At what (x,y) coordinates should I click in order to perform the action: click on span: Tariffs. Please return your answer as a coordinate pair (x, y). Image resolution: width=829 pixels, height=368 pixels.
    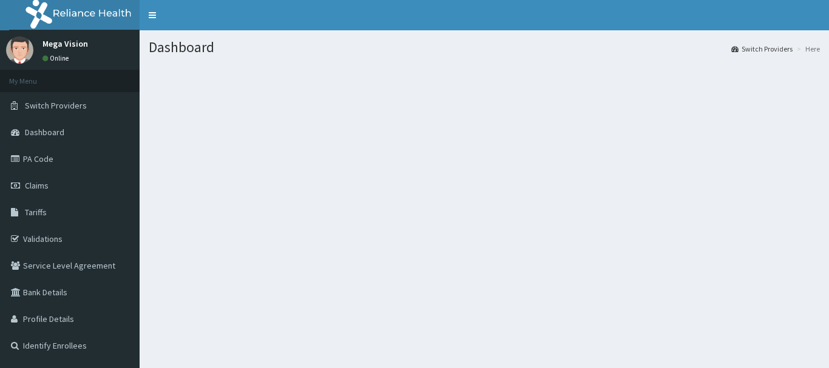
    Looking at the image, I should click on (36, 212).